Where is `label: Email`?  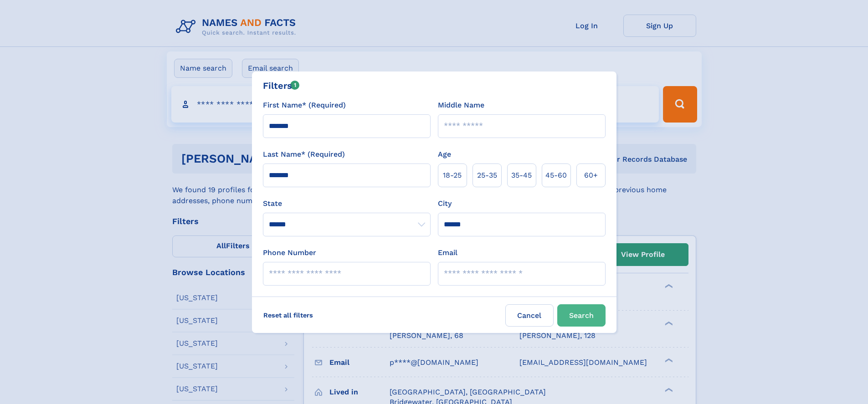 label: Email is located at coordinates (448, 252).